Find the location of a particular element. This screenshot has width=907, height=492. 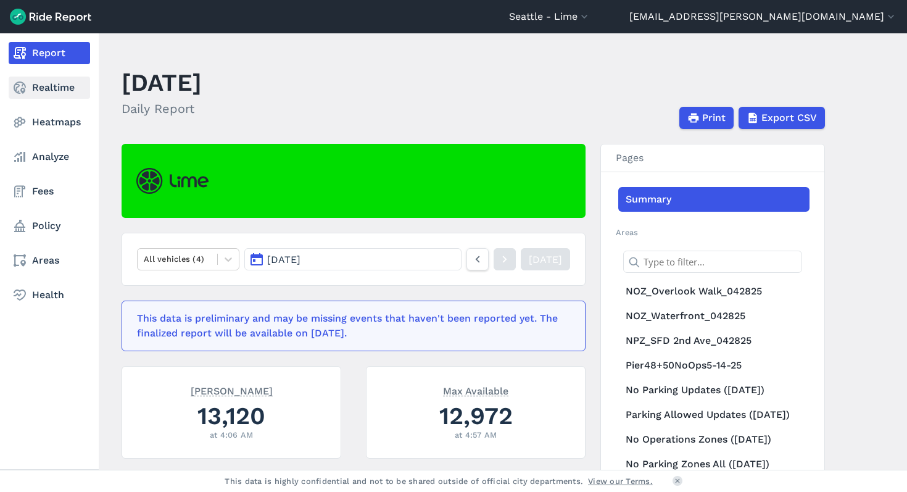

a: Areas is located at coordinates (49, 260).